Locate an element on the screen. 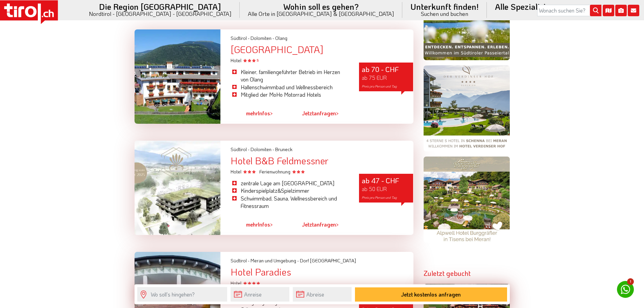  span: Meran und Umgebung - is located at coordinates (274, 260).